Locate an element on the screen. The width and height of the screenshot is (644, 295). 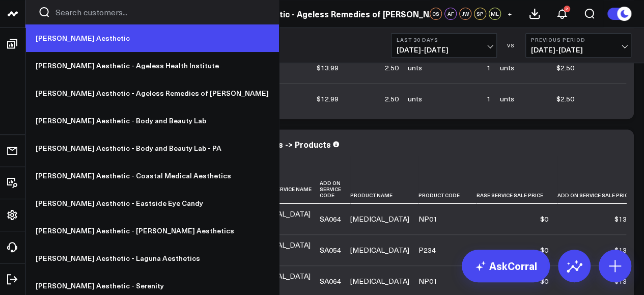
th: Product Name is located at coordinates (384, 180).